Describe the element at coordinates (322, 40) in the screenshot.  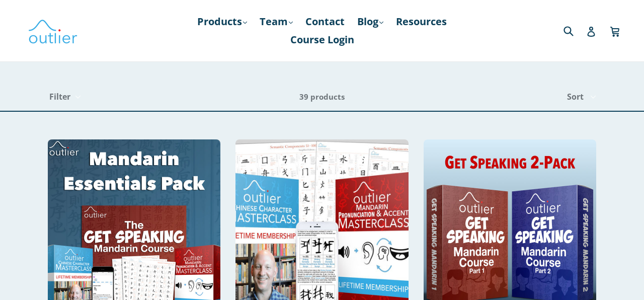
I see `a: Course Login` at that location.